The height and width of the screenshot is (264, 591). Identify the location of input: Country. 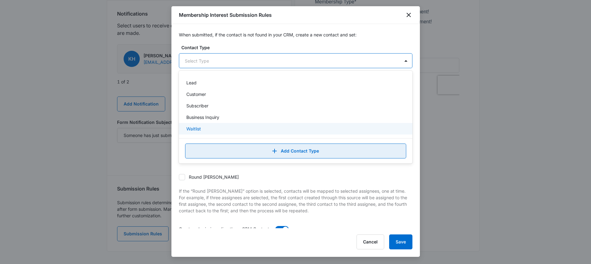
(111, 134).